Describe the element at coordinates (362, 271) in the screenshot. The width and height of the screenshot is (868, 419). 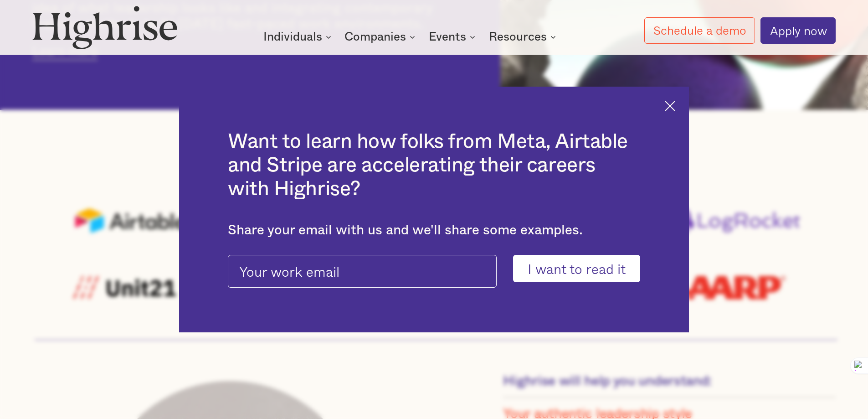
I see `input: Your work email` at that location.